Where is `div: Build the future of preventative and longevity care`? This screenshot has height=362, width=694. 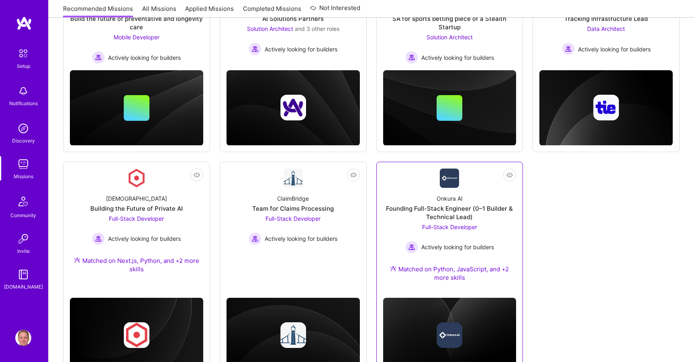
div: Build the future of preventative and longevity care is located at coordinates (137, 23).